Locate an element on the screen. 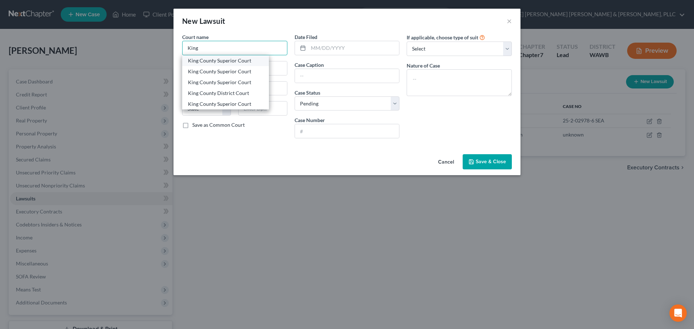  label: Save as Common Court is located at coordinates (218, 125).